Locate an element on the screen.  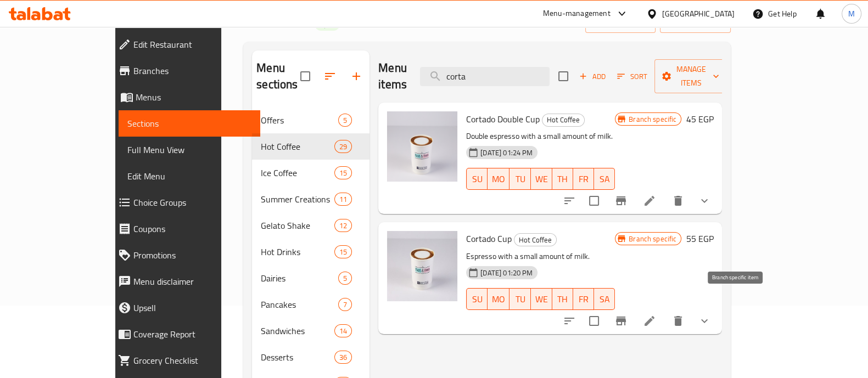
span: 5 is located at coordinates (345, 120).